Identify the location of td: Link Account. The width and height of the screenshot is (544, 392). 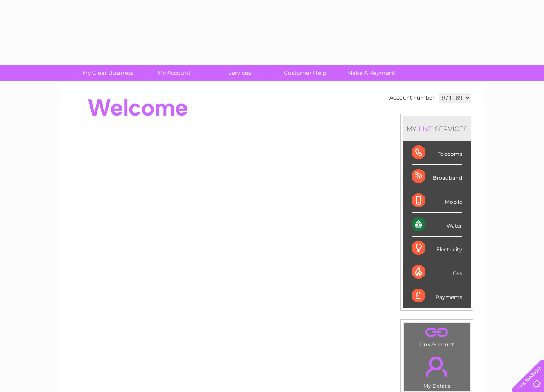
(437, 335).